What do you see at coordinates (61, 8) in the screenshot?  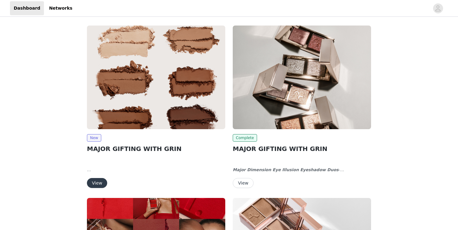 I see `a: Networks` at bounding box center [61, 8].